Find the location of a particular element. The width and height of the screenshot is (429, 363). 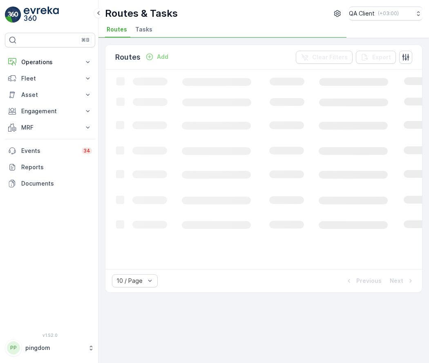

button: Fleet is located at coordinates (50, 78).